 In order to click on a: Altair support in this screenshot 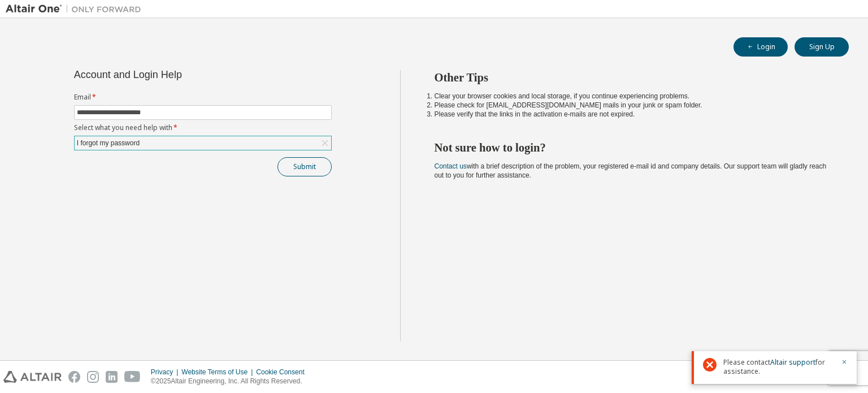, I will do `click(793, 362)`.